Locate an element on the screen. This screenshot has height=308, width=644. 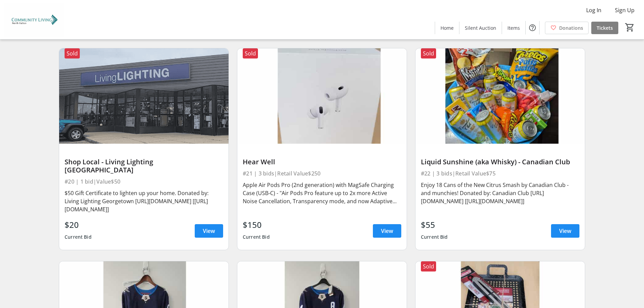
a: Items is located at coordinates (514, 28).